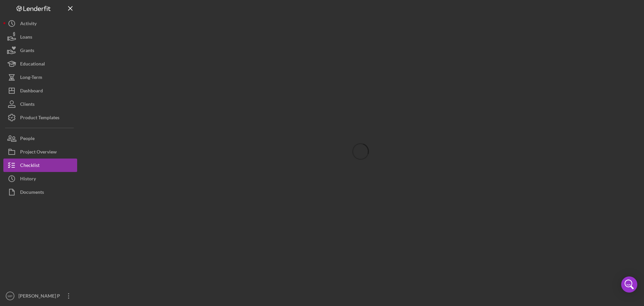  Describe the element at coordinates (41, 77) in the screenshot. I see `button: Long-Term` at that location.